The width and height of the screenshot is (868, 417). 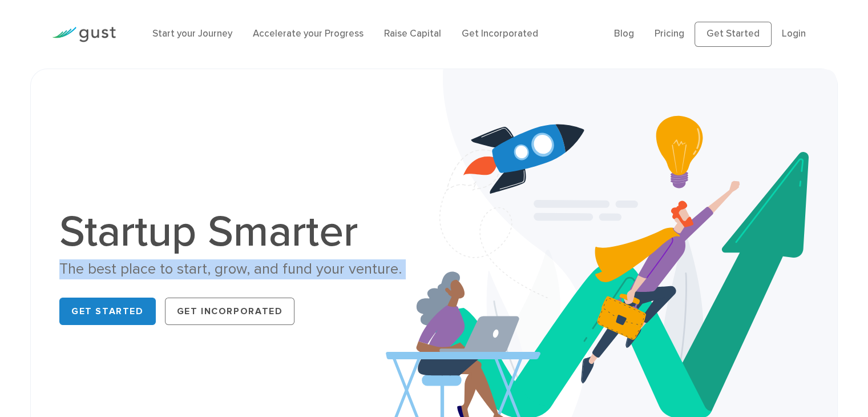 I want to click on a: Login, so click(x=794, y=34).